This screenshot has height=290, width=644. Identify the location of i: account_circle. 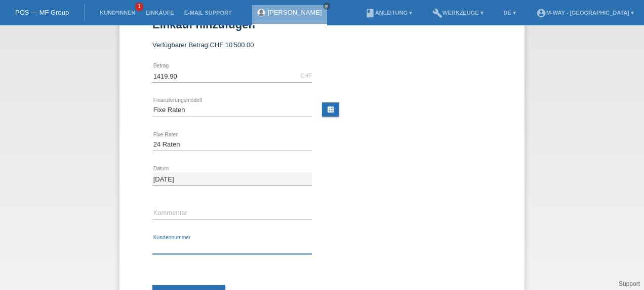
(541, 13).